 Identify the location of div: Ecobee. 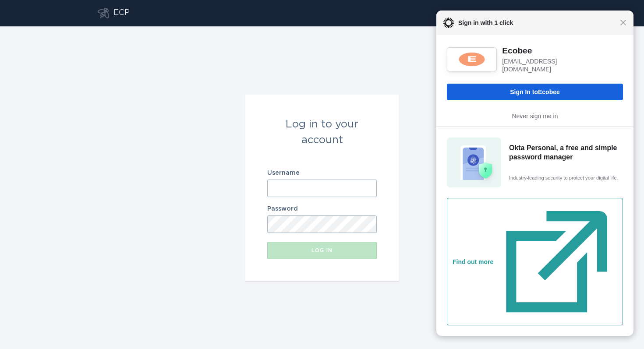
(551, 51).